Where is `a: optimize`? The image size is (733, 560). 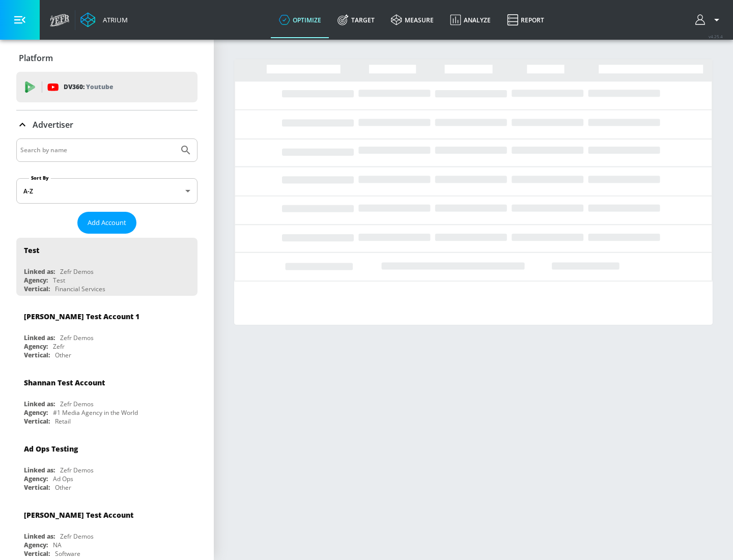 a: optimize is located at coordinates (300, 20).